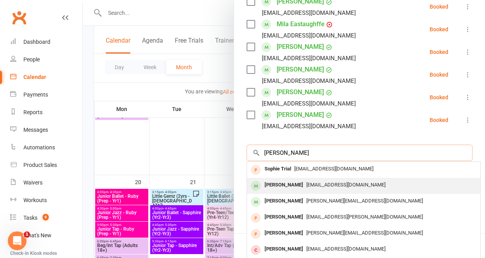 The width and height of the screenshot is (485, 258). I want to click on a: Calendar, so click(46, 77).